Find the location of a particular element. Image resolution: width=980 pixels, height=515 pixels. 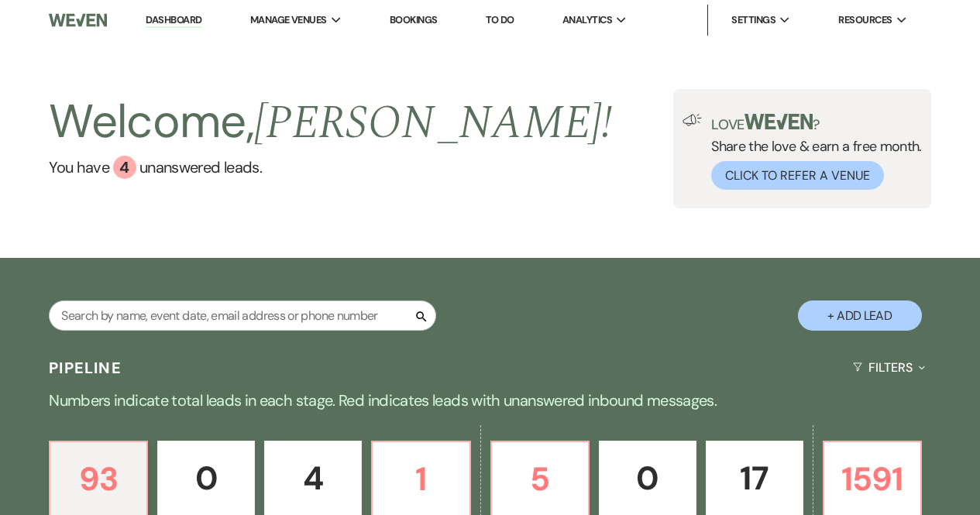

img: weven-logo-green.svg is located at coordinates (779, 122).